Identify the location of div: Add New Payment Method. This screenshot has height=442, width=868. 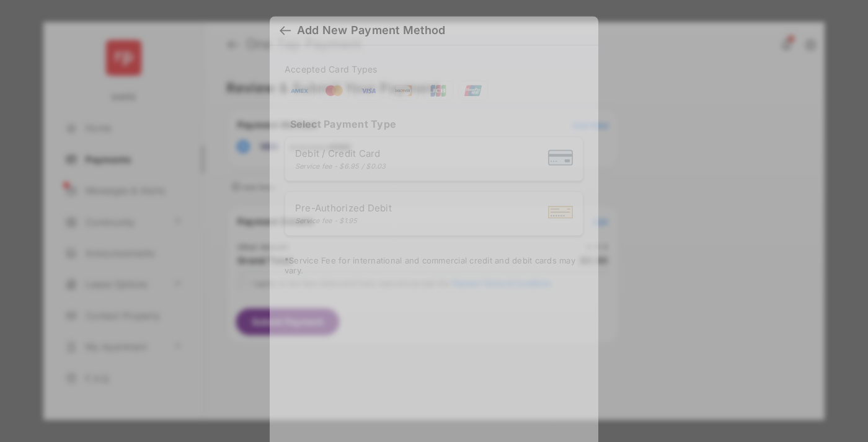
(371, 31).